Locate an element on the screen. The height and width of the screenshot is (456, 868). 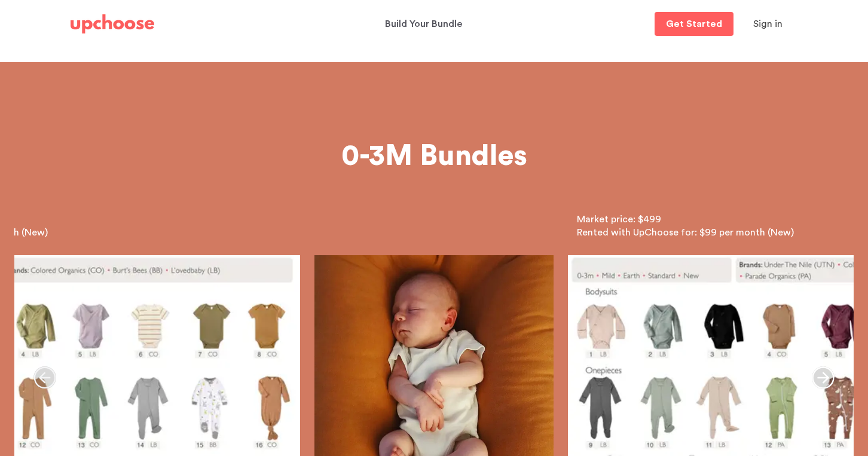
p: Get Started is located at coordinates (694, 24).